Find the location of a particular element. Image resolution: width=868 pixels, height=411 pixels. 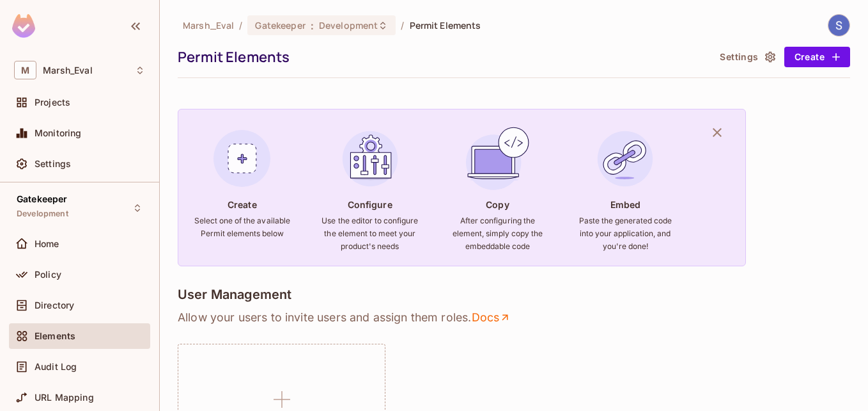

h6: Select one of the available Permit elements below is located at coordinates (243, 227).